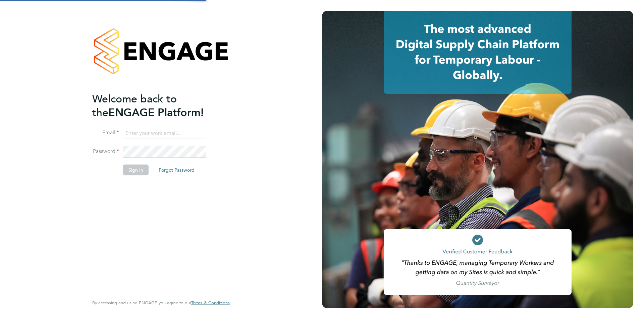 The height and width of the screenshot is (319, 644). I want to click on span: By accessing and using ENGAGE you agree to our, so click(161, 303).